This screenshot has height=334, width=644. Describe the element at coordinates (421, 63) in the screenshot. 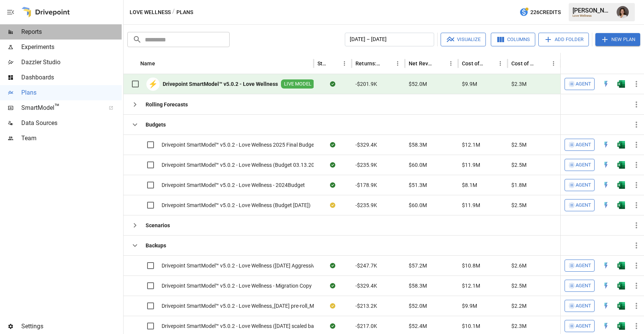

I see `div: Net Revenue` at that location.